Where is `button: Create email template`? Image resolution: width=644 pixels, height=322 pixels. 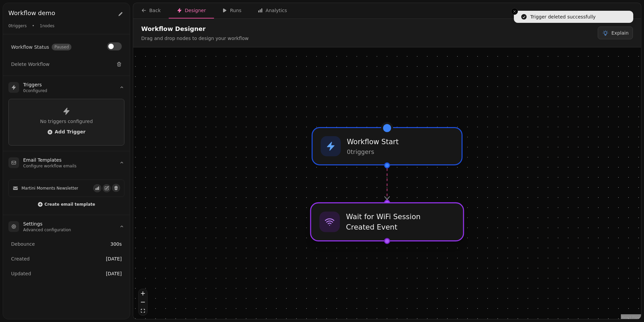
button: Create email template is located at coordinates (66, 204).